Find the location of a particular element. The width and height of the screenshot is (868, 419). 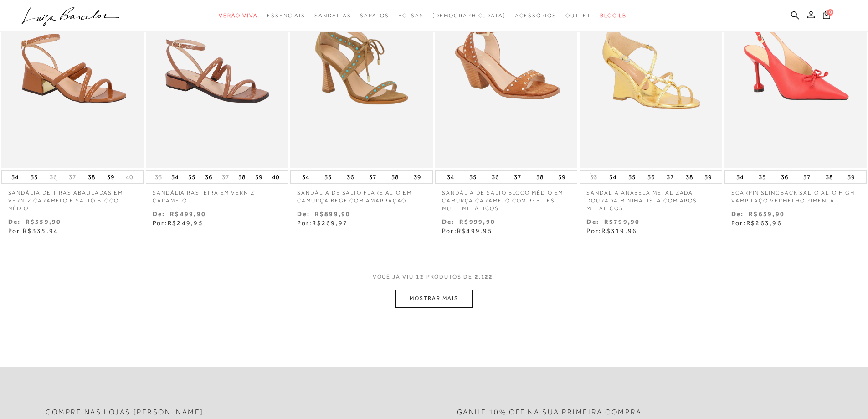

span: VOCê JÁ VIU is located at coordinates (393, 277).